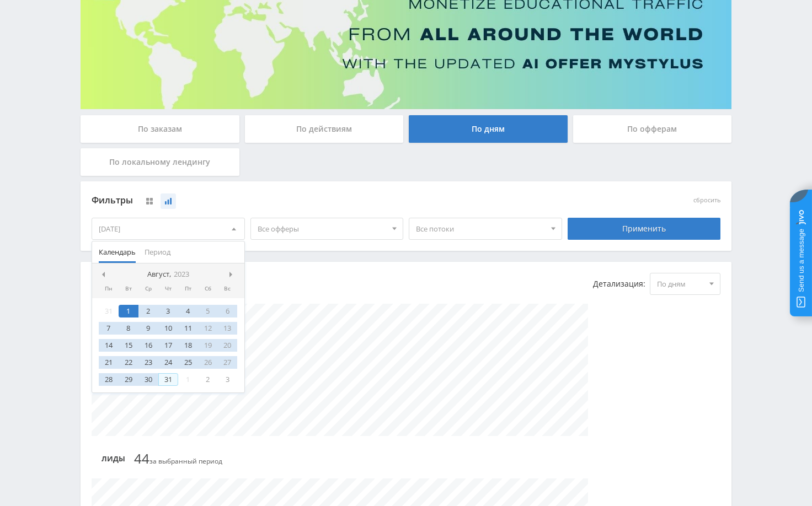 The width and height of the screenshot is (812, 506). Describe the element at coordinates (680, 284) in the screenshot. I see `span: По дням` at that location.